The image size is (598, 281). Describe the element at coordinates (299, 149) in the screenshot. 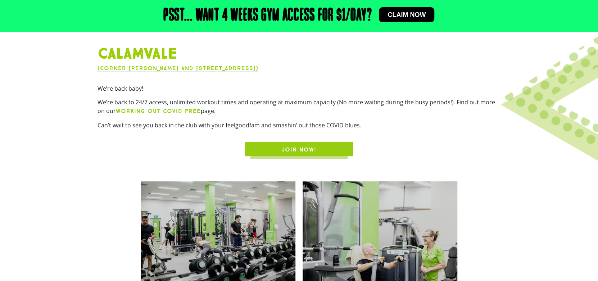

I see `a: JOIN NOW!` at that location.